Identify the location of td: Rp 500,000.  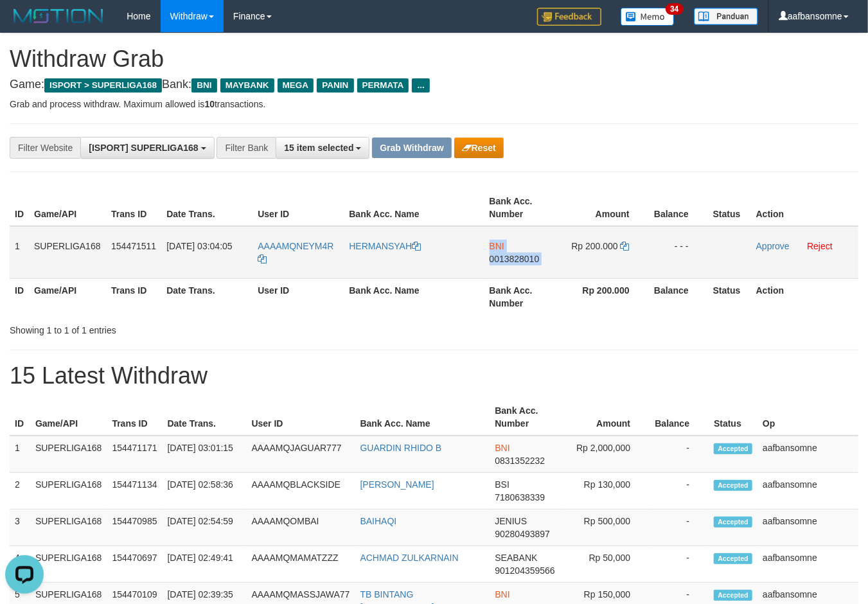
(606, 528).